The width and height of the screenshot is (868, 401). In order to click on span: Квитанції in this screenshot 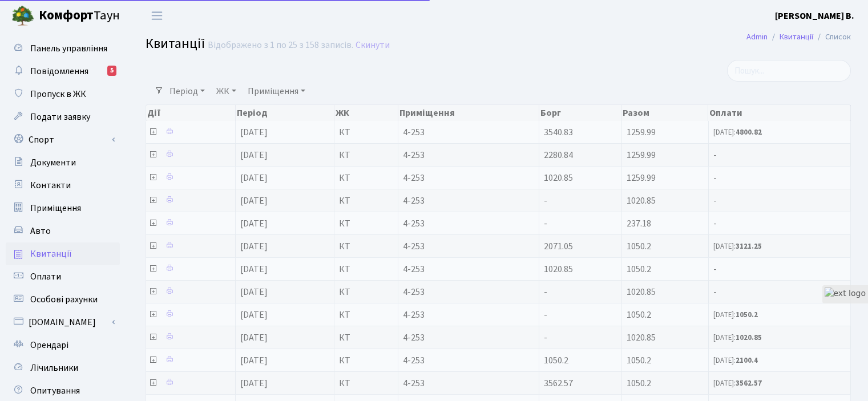, I will do `click(175, 43)`.